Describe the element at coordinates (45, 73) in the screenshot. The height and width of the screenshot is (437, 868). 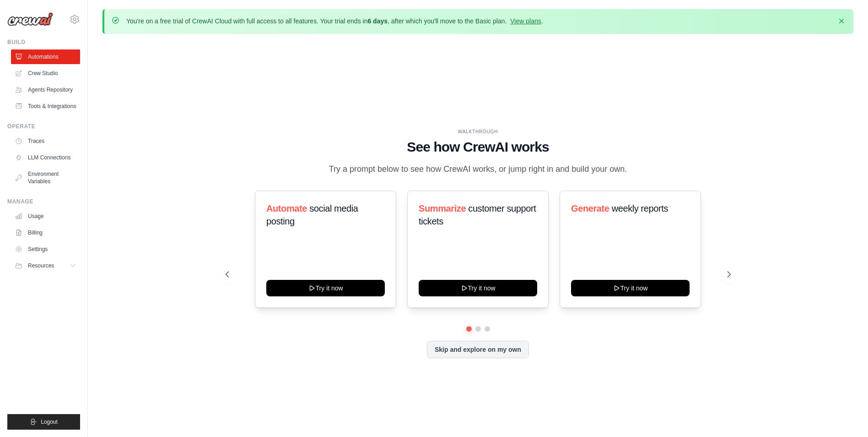
I see `a: Crew Studio` at that location.